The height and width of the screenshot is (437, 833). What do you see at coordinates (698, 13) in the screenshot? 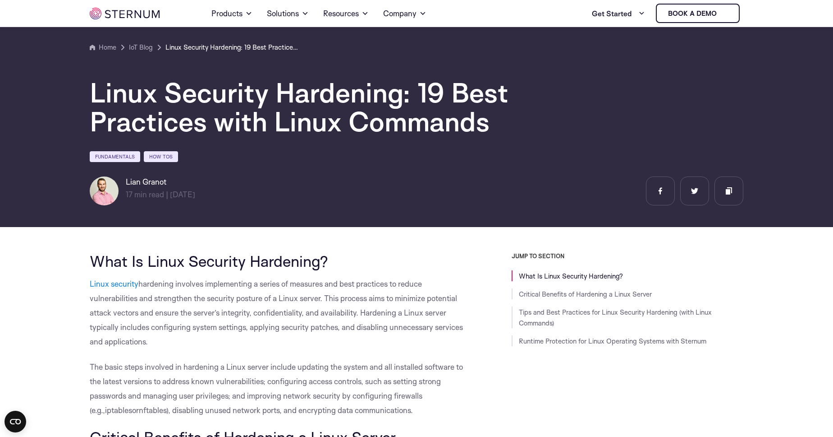
I see `a: Book a demo` at bounding box center [698, 13].